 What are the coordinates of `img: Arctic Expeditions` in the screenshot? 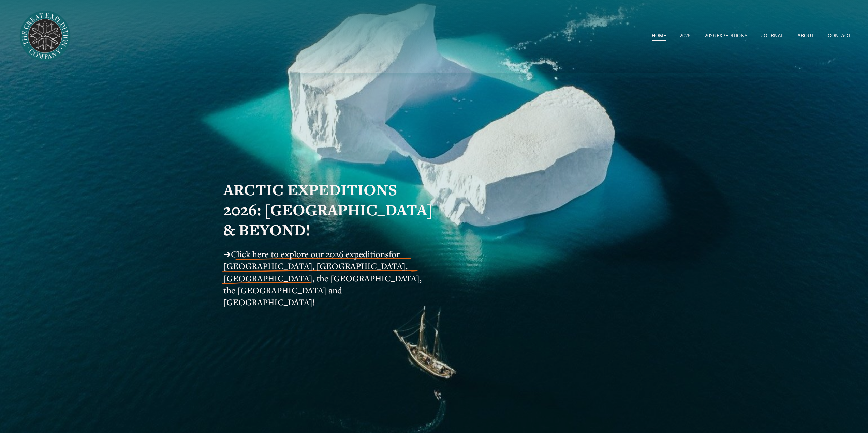 It's located at (45, 36).